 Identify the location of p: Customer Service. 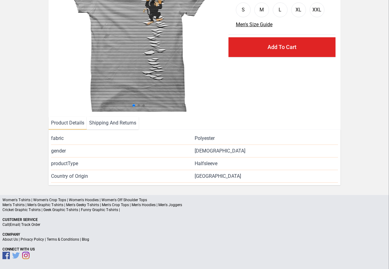
(194, 219).